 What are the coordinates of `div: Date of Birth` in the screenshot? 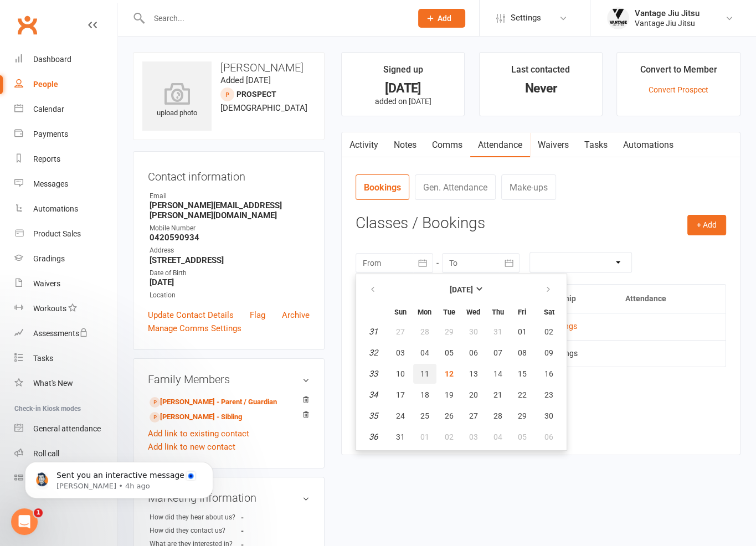 It's located at (229, 273).